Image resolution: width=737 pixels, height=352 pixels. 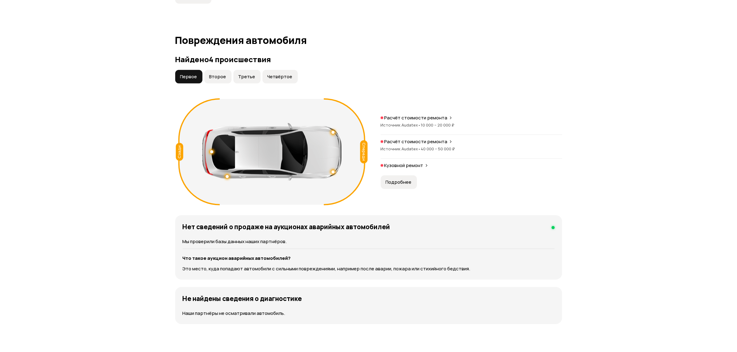 I want to click on span: 40 000 – 50 000 ₽, so click(x=438, y=149).